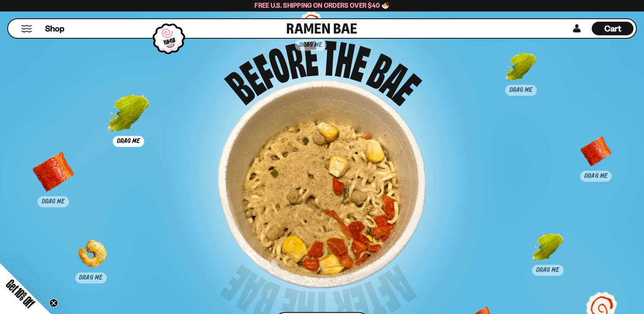 The height and width of the screenshot is (314, 644). What do you see at coordinates (53, 303) in the screenshot?
I see `button: Close teaser` at bounding box center [53, 303].